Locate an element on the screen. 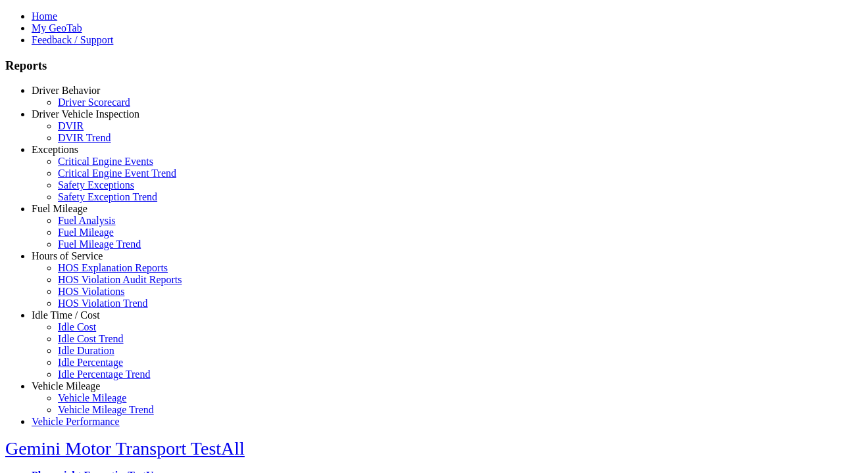 The height and width of the screenshot is (473, 842). a: Driver Vehicle Inspection is located at coordinates (85, 114).